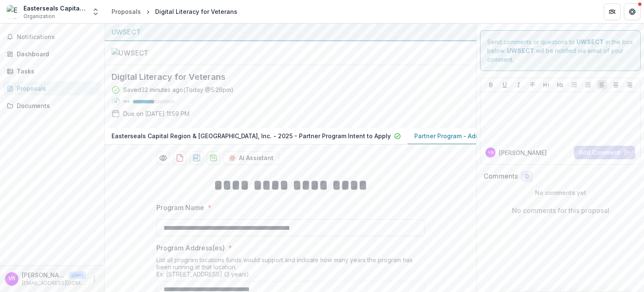 The height and width of the screenshot is (292, 644). Describe the element at coordinates (56, 105) in the screenshot. I see `div: Documents` at that location.